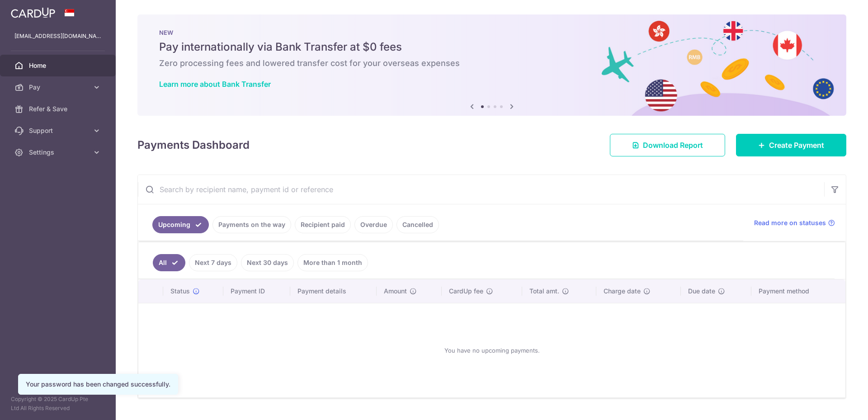  Describe the element at coordinates (544, 291) in the screenshot. I see `span: Total amt.` at that location.